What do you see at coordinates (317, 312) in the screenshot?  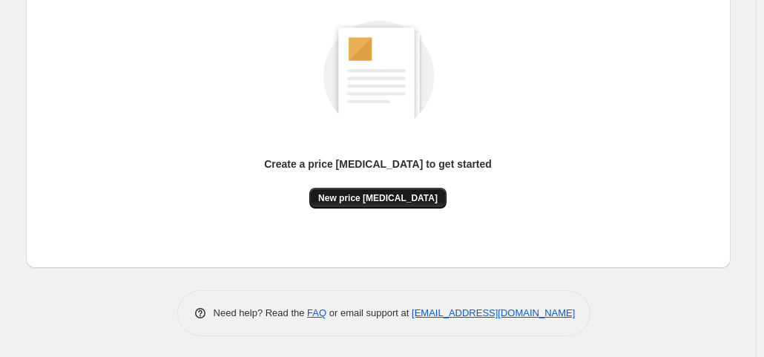 I see `a: FAQ` at bounding box center [317, 312].